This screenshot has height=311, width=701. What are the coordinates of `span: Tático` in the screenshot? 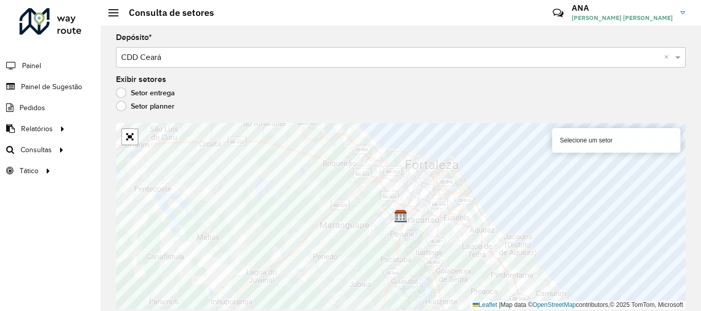 It's located at (29, 171).